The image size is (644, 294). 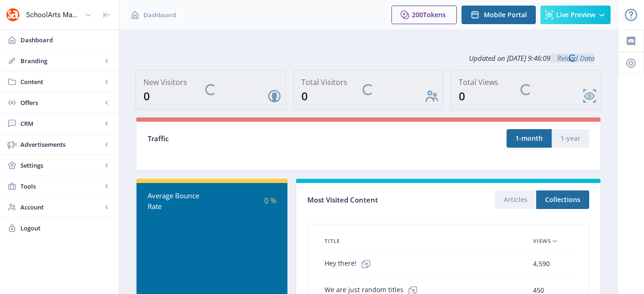 What do you see at coordinates (570, 138) in the screenshot?
I see `button: 1-year` at bounding box center [570, 138].